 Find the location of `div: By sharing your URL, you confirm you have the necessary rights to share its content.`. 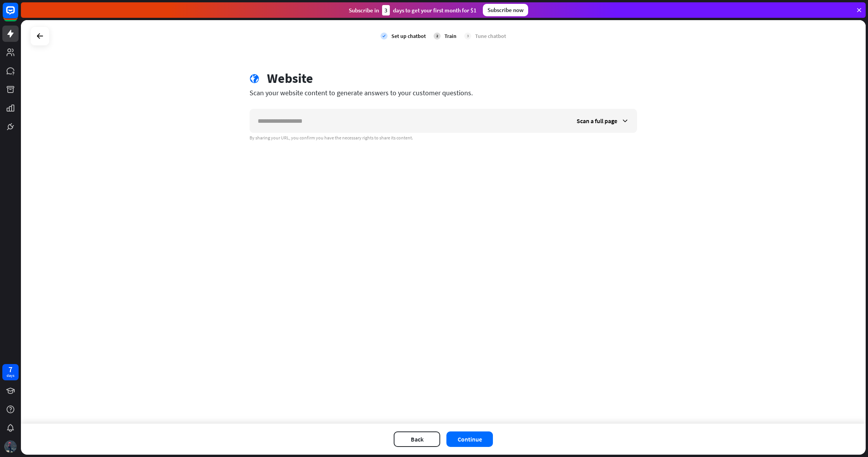

div: By sharing your URL, you confirm you have the necessary rights to share its content. is located at coordinates (443, 138).